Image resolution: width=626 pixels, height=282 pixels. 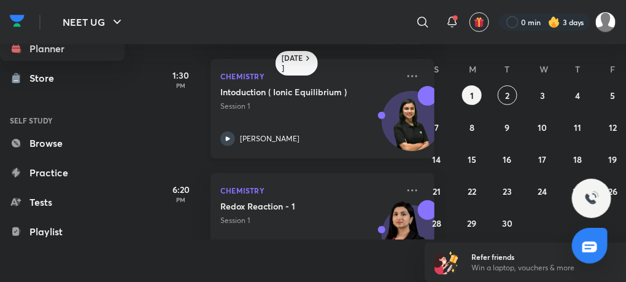 What do you see at coordinates (577, 95) in the screenshot?
I see `abbr: September 4, 2025` at bounding box center [577, 95].